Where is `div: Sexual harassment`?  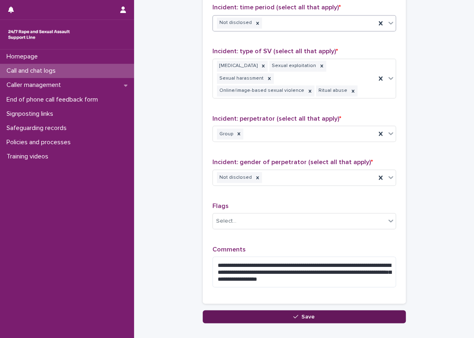 div: Sexual harassment is located at coordinates (241, 78).